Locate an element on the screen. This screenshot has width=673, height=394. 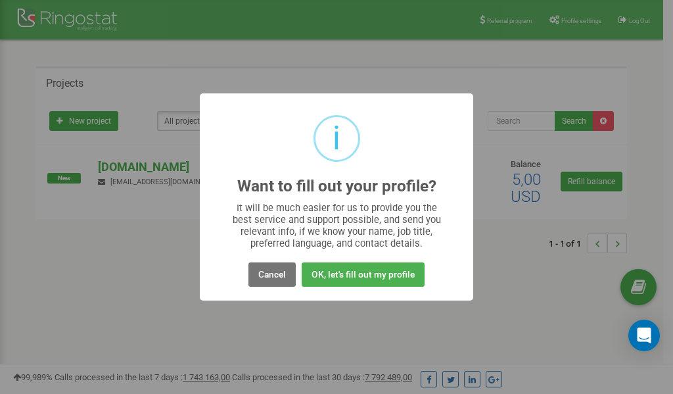
div: Open Intercom Messenger is located at coordinates (644, 335).